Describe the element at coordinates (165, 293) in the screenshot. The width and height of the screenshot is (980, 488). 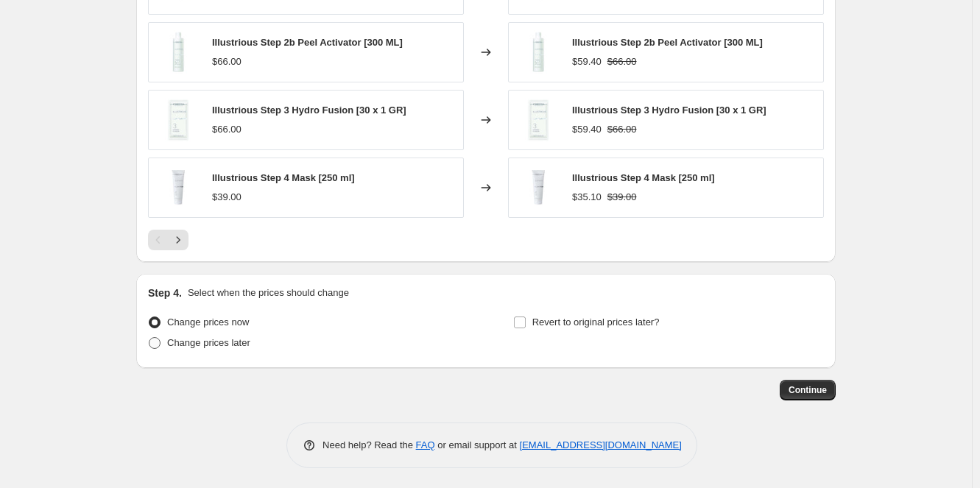
I see `h2: Step 4.` at that location.